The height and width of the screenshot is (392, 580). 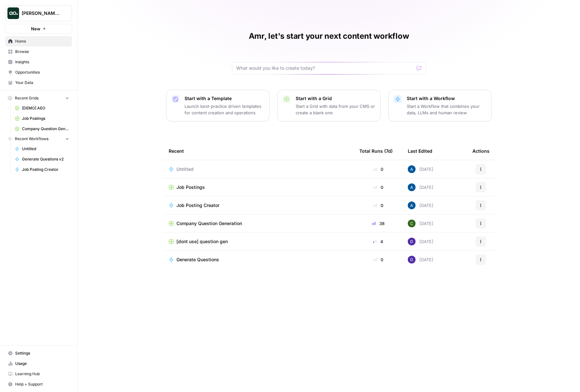 I want to click on div: 38, so click(x=378, y=224).